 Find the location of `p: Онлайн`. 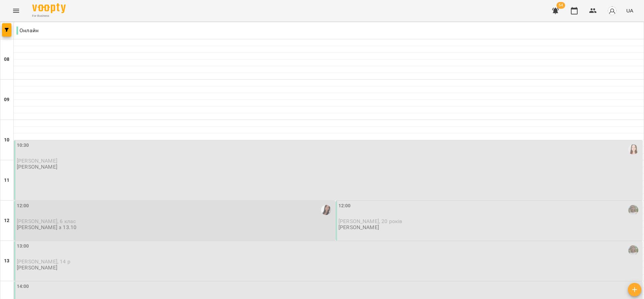

p: Онлайн is located at coordinates (28, 30).